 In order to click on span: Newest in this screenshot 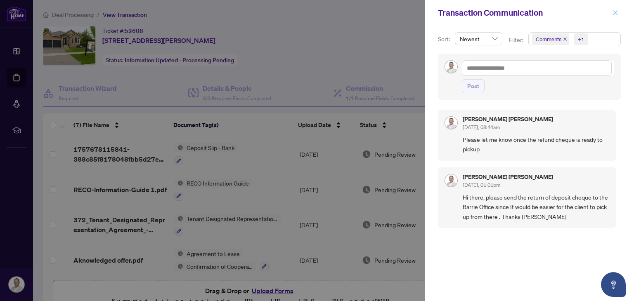, I will do `click(478, 39)`.